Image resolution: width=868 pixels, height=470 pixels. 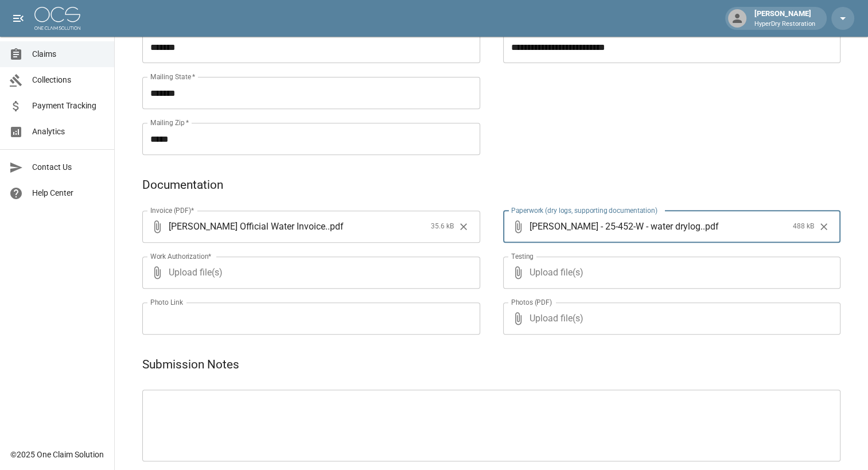 I want to click on p: HyperDry Restoration, so click(x=784, y=24).